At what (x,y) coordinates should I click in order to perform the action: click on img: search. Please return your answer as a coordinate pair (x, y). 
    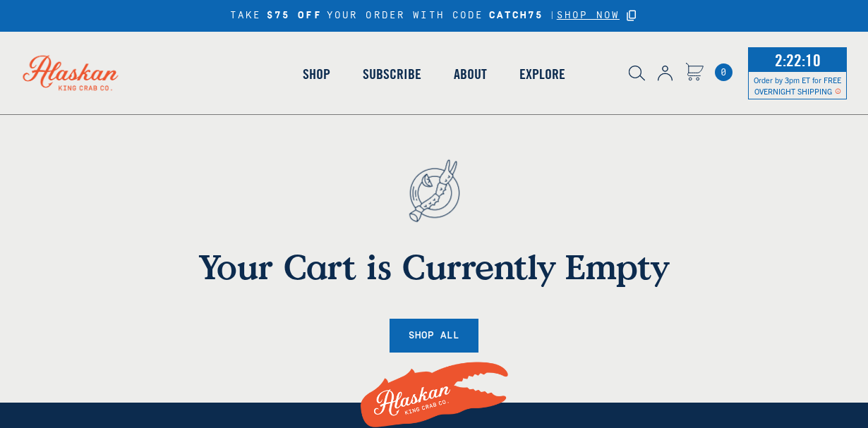
    Looking at the image, I should click on (636, 73).